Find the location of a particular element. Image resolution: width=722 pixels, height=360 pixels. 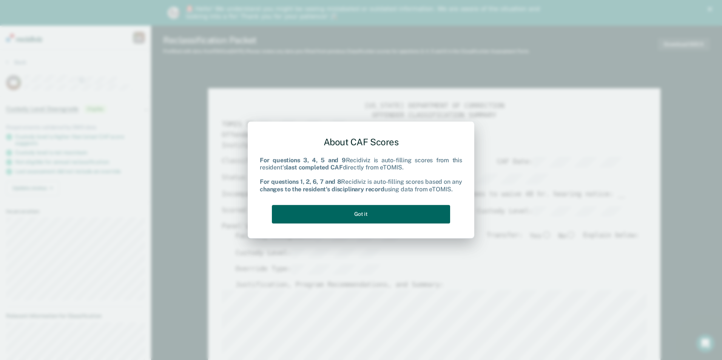

b: last completed CAF is located at coordinates (314, 167).